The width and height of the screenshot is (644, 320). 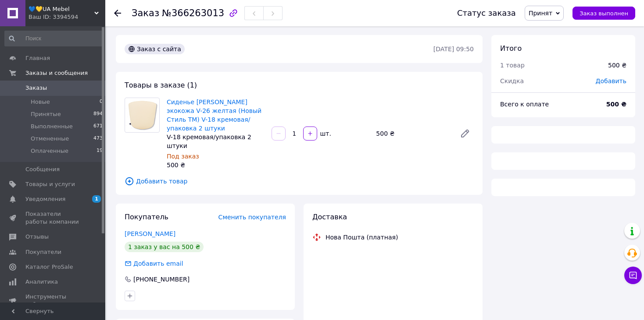 What do you see at coordinates (486, 13) in the screenshot?
I see `div: Статус заказа` at bounding box center [486, 13].